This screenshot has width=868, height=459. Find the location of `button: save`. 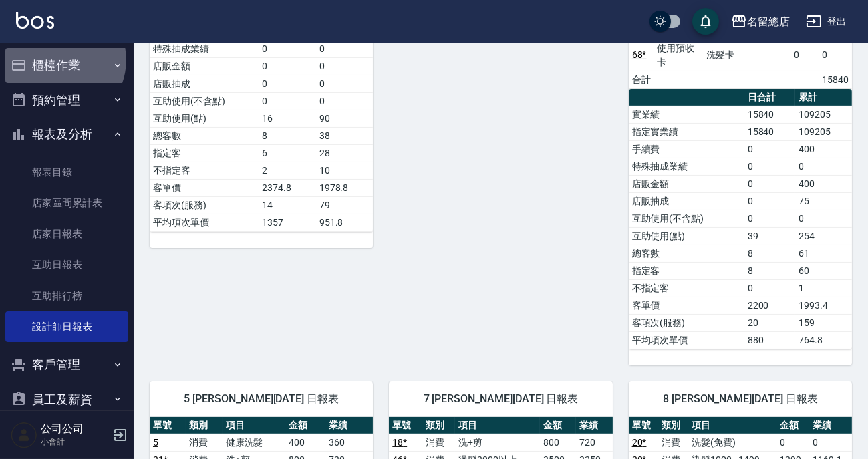

button: save is located at coordinates (706, 22).